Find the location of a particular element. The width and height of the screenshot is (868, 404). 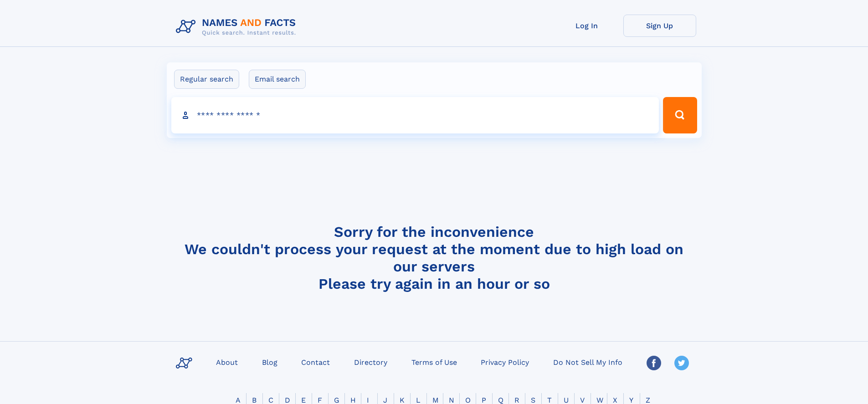

label: Email search is located at coordinates (277, 79).